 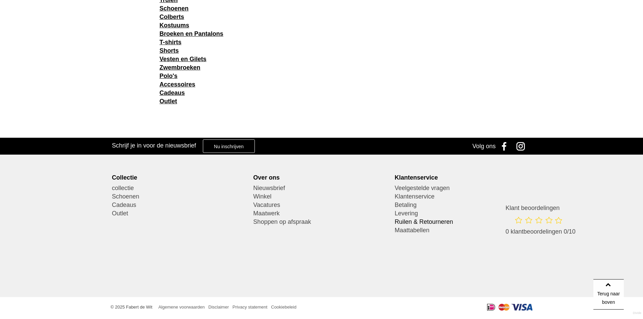 I want to click on div: Volg ons, so click(x=484, y=146).